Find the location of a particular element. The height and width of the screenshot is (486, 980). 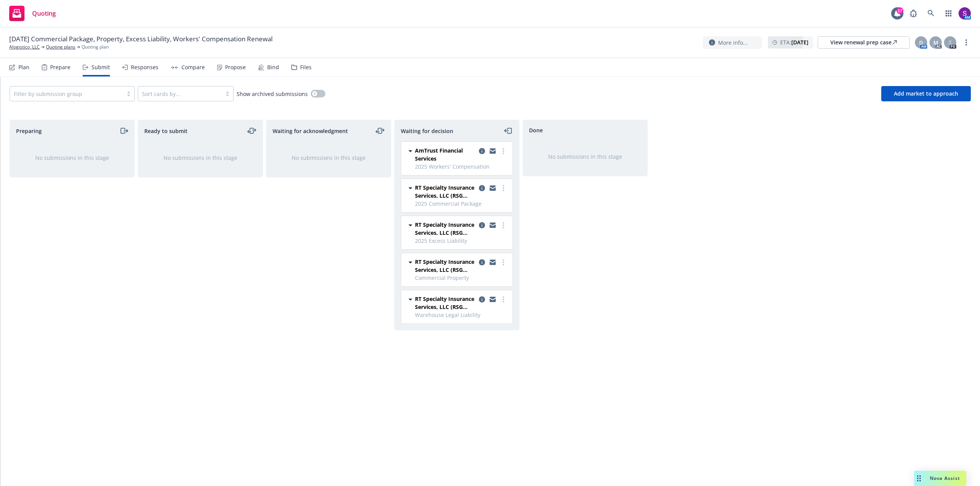

div: Propose is located at coordinates (235, 67).